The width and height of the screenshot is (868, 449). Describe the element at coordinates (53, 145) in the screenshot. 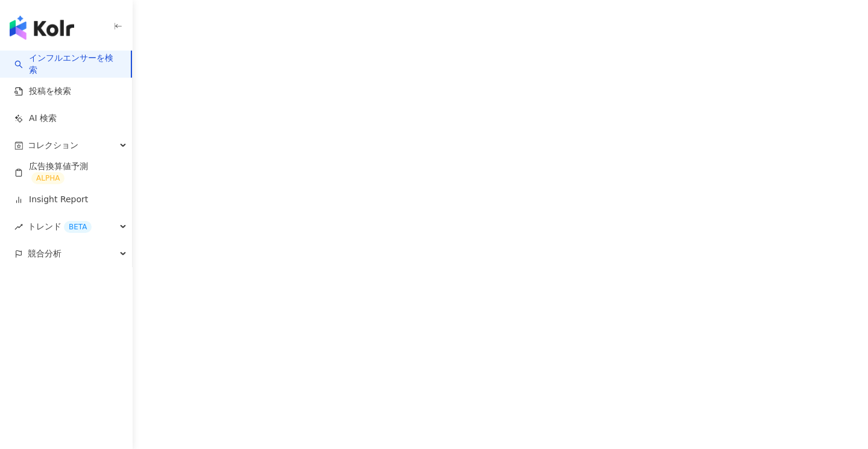

I see `span: コレクション` at that location.